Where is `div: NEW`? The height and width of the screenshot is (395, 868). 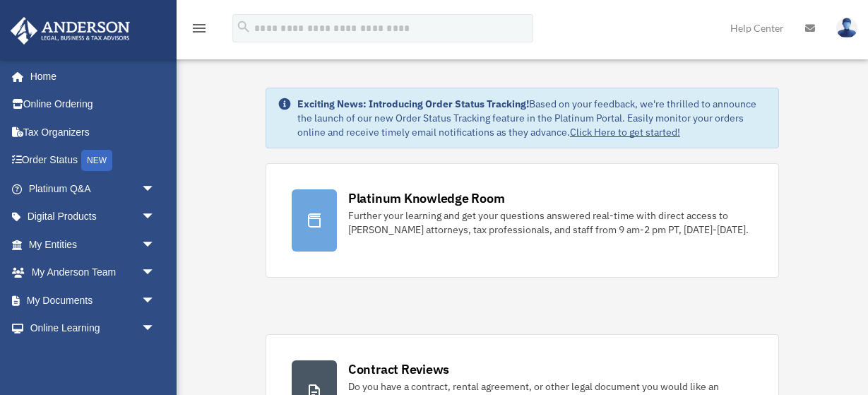
div: NEW is located at coordinates (97, 161).